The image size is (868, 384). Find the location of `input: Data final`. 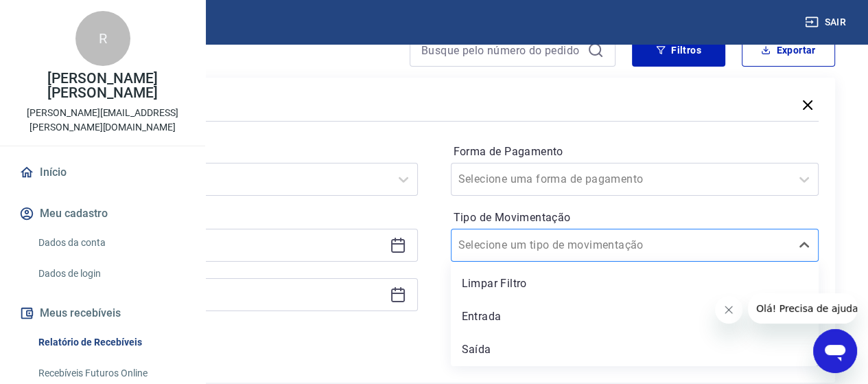

input: Data final is located at coordinates (222, 295).